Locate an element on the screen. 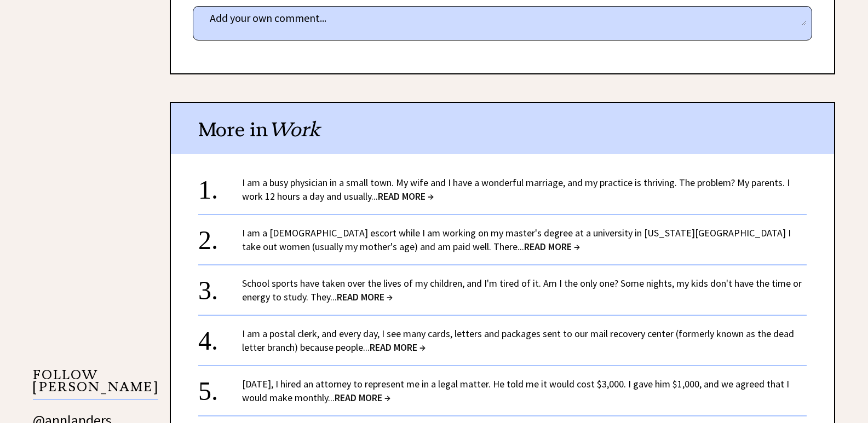 This screenshot has height=423, width=868. a: School sports have taken over the lives of my children, and I'm tired of it. Am I the only one? S... is located at coordinates (522, 290).